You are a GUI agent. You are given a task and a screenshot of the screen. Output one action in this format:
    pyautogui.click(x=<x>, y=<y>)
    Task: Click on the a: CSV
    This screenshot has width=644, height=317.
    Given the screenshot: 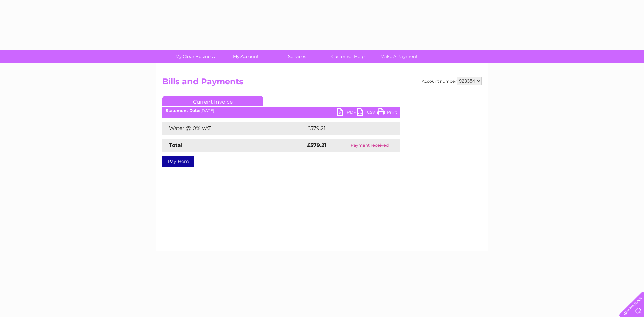 What is the action you would take?
    pyautogui.click(x=367, y=113)
    